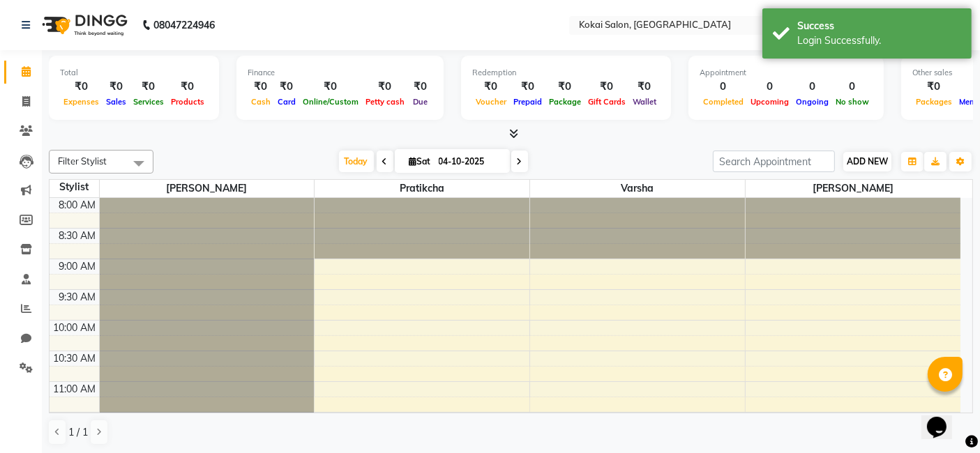 Image resolution: width=980 pixels, height=453 pixels. What do you see at coordinates (723, 102) in the screenshot?
I see `span: Completed` at bounding box center [723, 102].